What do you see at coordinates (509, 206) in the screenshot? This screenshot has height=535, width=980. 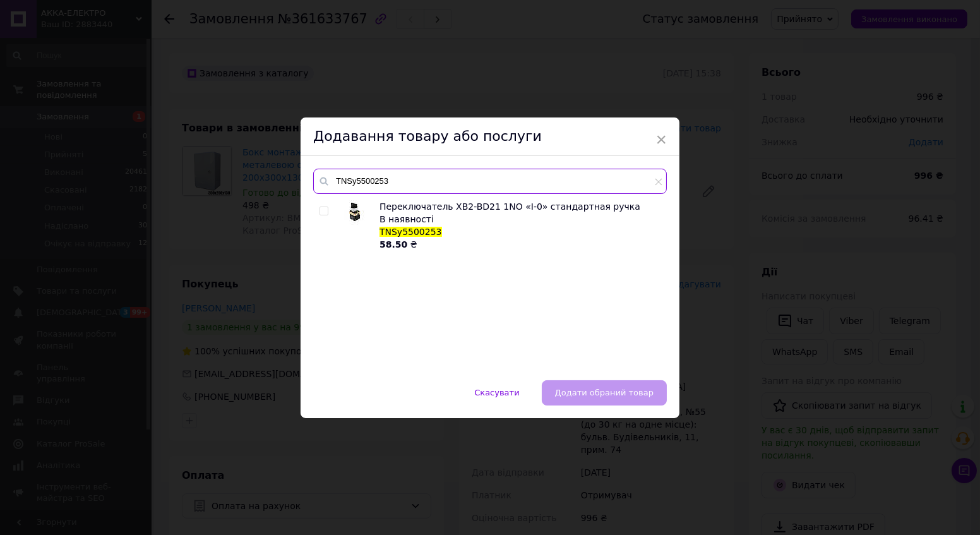 I see `span: Переключатель XB2-BD21 1NO «I-0» стандартная ручка` at bounding box center [509, 206].